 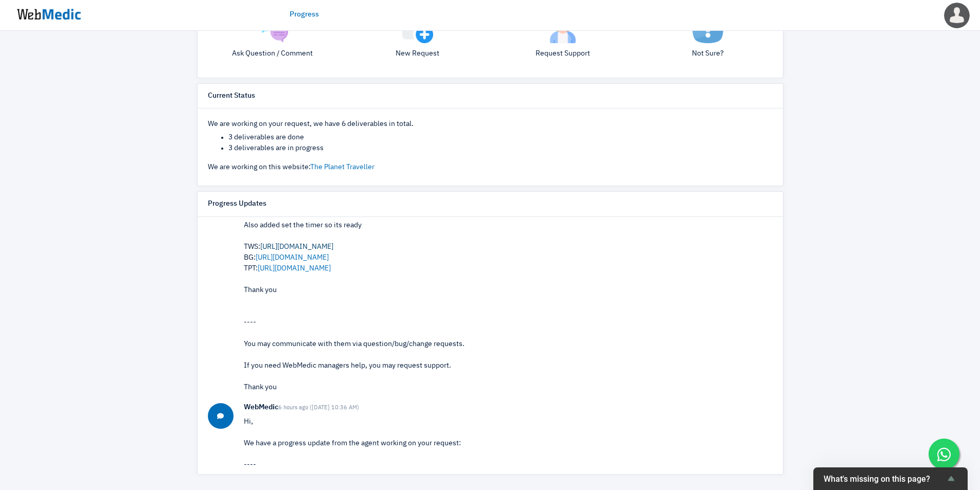 What do you see at coordinates (232, 96) in the screenshot?
I see `h6: Current Status` at bounding box center [232, 96].